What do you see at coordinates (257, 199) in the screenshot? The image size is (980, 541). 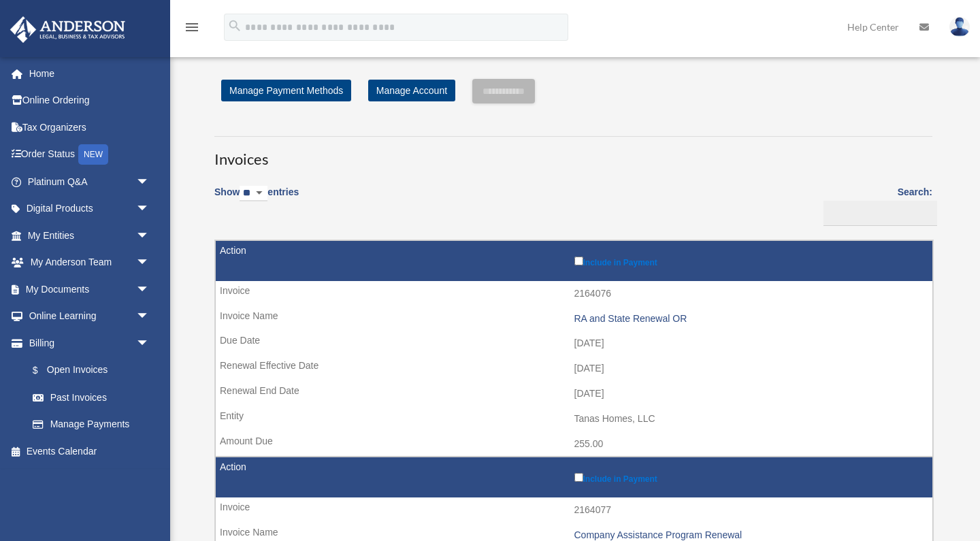 I see `label: Show entries` at bounding box center [257, 199].